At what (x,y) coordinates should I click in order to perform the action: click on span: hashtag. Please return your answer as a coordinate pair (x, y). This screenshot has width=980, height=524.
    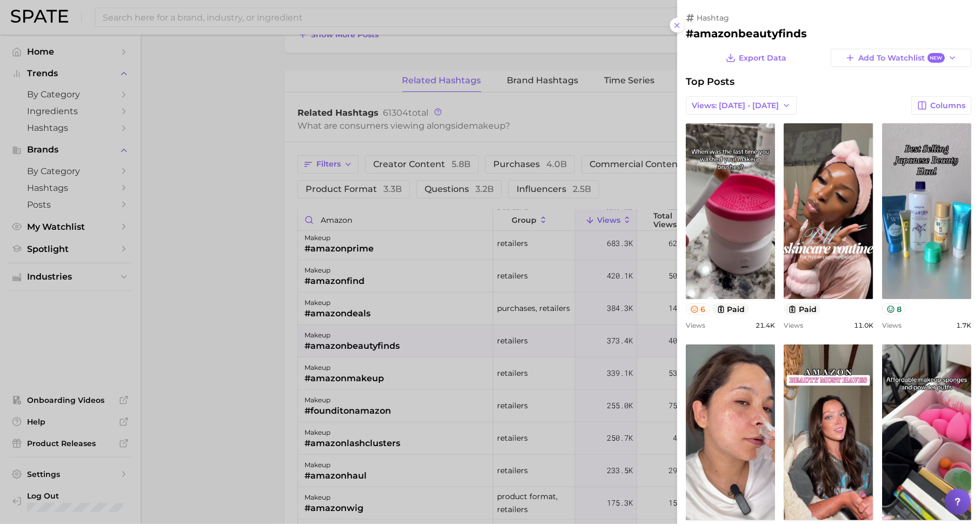
    Looking at the image, I should click on (713, 18).